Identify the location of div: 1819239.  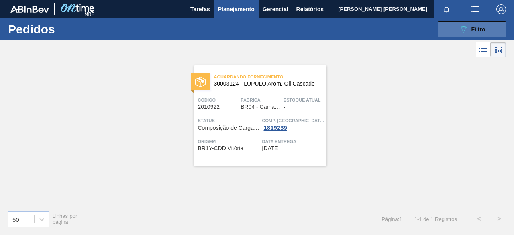
(275, 128).